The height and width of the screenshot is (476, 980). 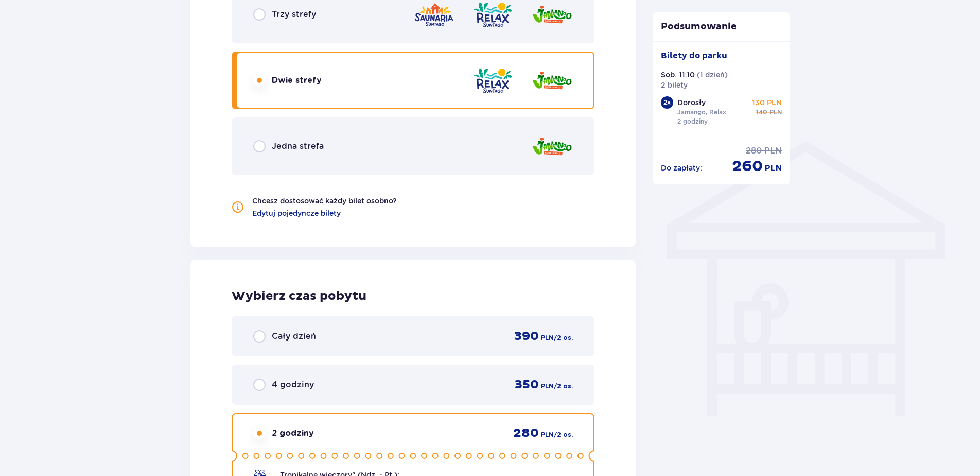 I want to click on span: 390, so click(x=526, y=336).